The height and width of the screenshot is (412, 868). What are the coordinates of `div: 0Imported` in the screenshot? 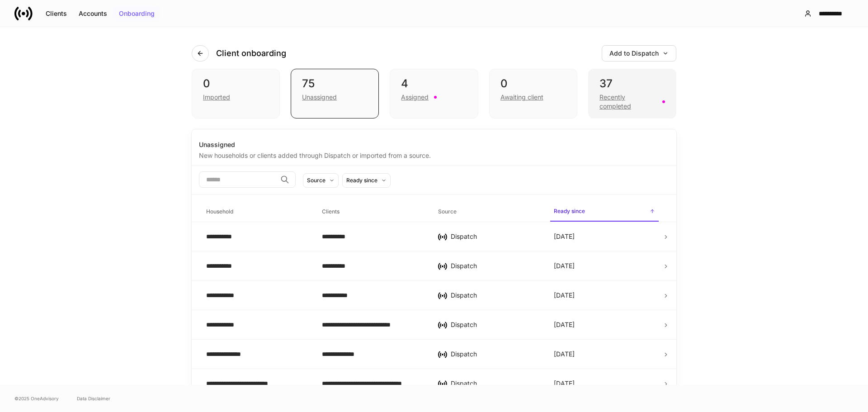 It's located at (235, 94).